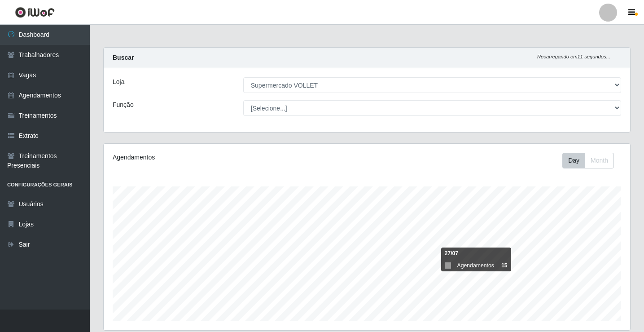 This screenshot has height=332, width=644. What do you see at coordinates (123, 58) in the screenshot?
I see `strong: Buscar` at bounding box center [123, 58].